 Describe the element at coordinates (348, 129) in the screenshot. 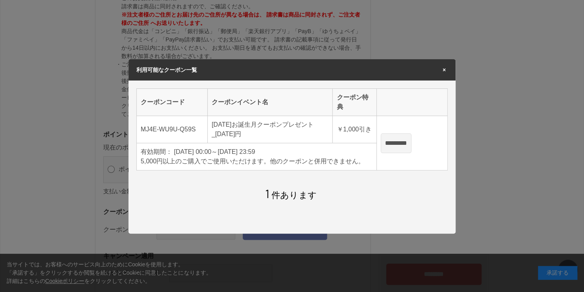

I see `span: ￥1,000` at that location.